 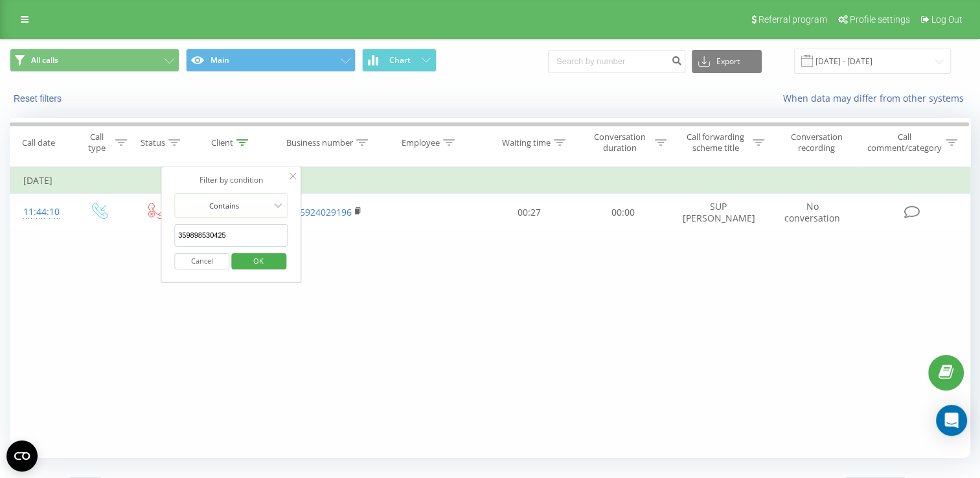 What do you see at coordinates (271, 60) in the screenshot?
I see `button: Main` at bounding box center [271, 60].